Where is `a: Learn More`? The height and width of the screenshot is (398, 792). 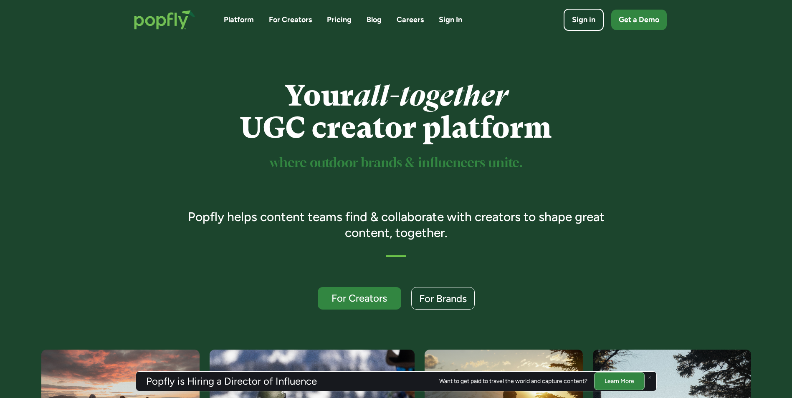
a: Learn More is located at coordinates (619, 381).